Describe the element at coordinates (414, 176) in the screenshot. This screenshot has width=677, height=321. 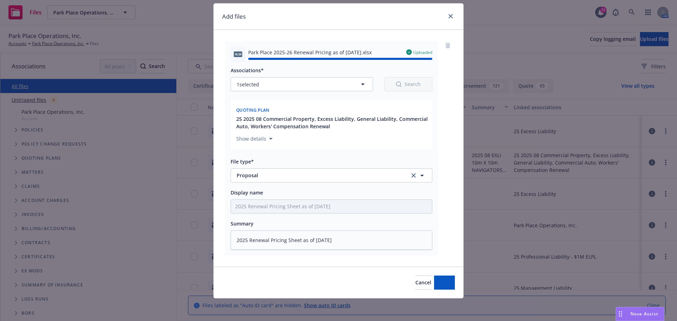
I see `a: clear selection` at that location.